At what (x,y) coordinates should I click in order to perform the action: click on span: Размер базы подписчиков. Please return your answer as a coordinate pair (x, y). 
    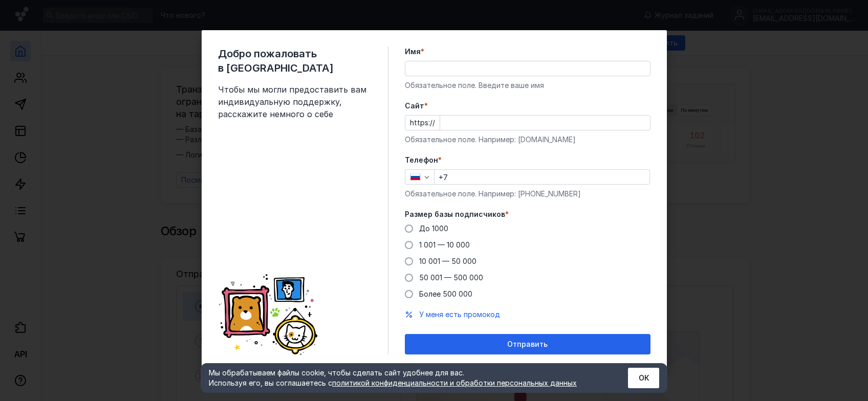
    Looking at the image, I should click on (455, 214).